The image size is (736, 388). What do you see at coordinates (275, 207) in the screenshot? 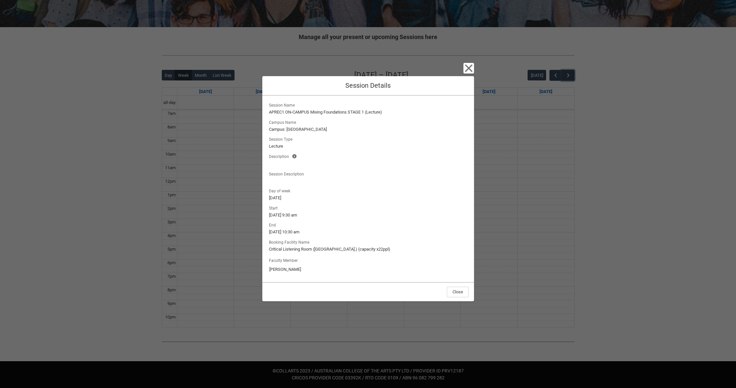
I see `span: Start` at bounding box center [275, 207].